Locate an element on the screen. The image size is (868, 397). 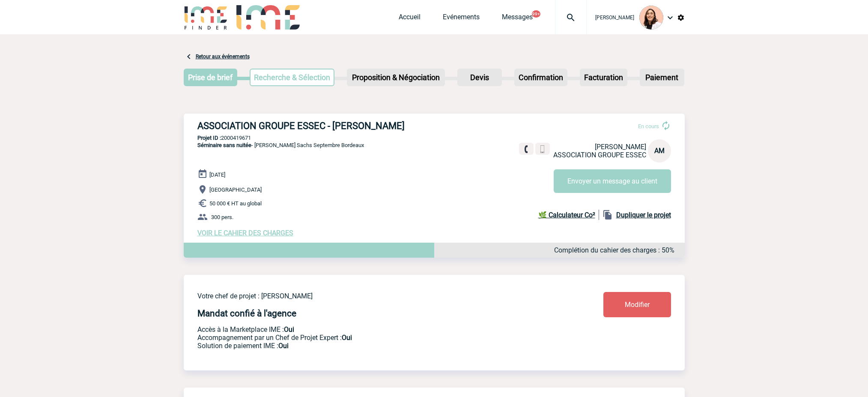
button: Envoyer un message au client is located at coordinates (612, 181).